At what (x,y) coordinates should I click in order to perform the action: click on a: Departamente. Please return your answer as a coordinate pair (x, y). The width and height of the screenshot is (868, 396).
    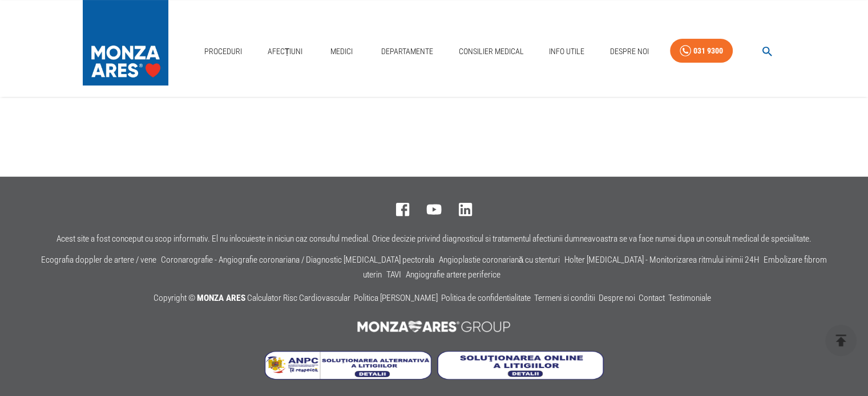
    Looking at the image, I should click on (407, 51).